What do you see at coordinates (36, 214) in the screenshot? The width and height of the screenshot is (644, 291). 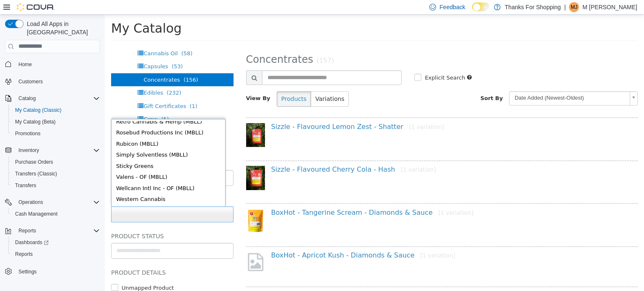 I see `a: Cash Management` at bounding box center [36, 214].